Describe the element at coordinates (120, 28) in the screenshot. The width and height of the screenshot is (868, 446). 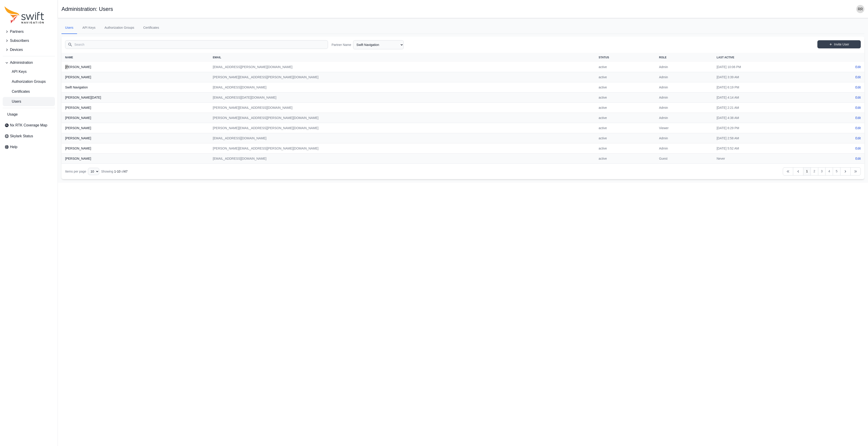
I see `a: Authorization Groups` at that location.